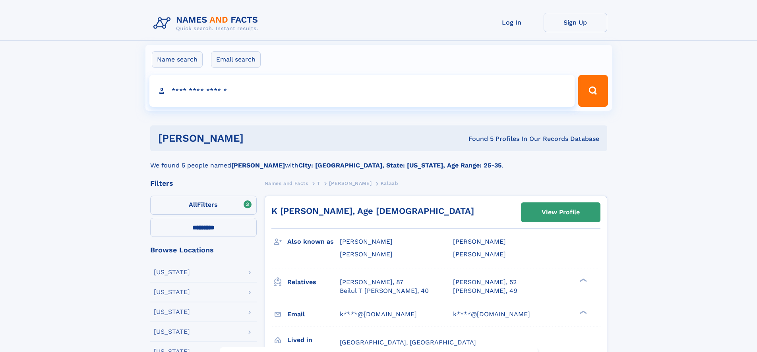 Image resolution: width=757 pixels, height=352 pixels. What do you see at coordinates (478, 139) in the screenshot?
I see `div: Found 5 Profiles In Our Records Database` at bounding box center [478, 139].